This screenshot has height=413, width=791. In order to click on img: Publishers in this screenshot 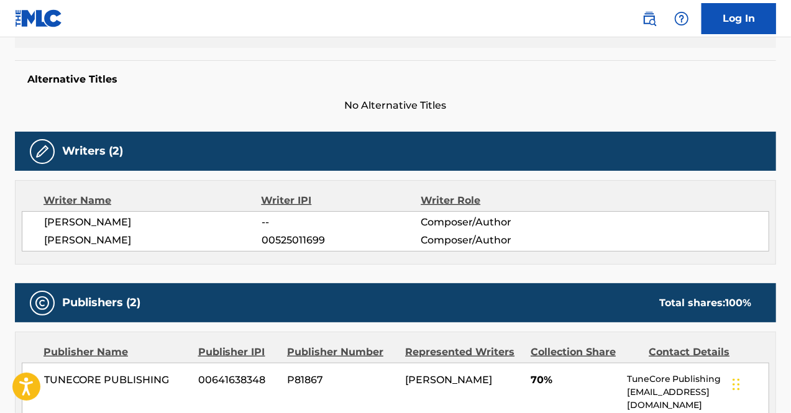, I will do `click(42, 303)`.